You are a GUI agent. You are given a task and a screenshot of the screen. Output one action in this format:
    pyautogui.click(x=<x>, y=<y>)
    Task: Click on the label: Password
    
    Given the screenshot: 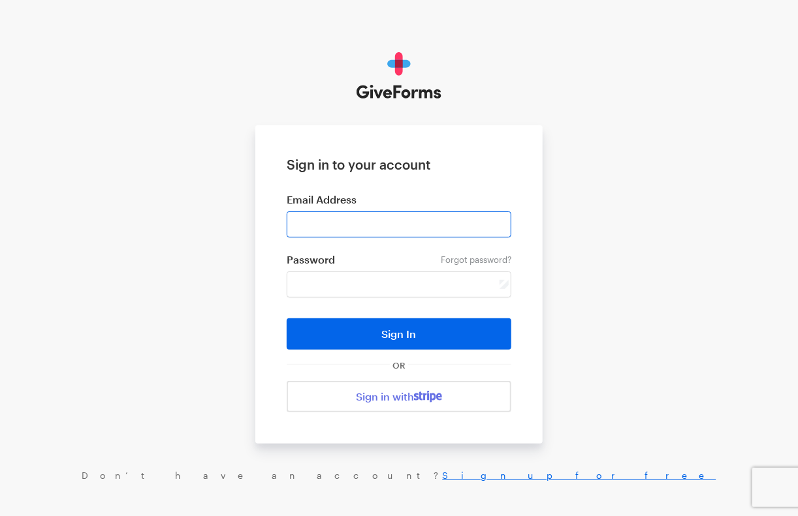 What is the action you would take?
    pyautogui.click(x=399, y=260)
    